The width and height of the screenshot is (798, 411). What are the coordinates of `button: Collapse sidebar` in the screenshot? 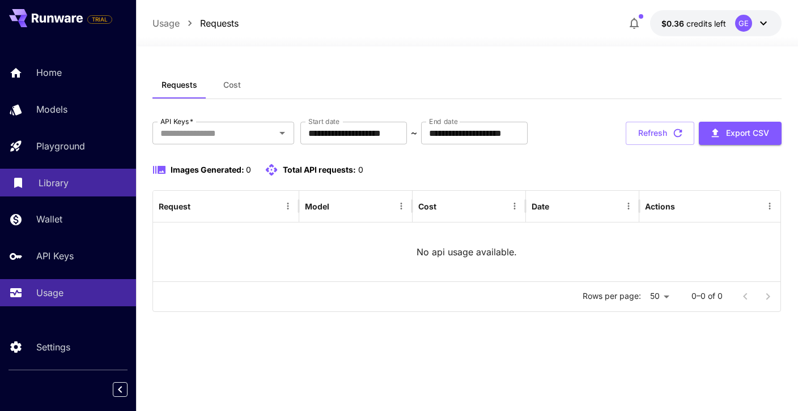 It's located at (120, 390).